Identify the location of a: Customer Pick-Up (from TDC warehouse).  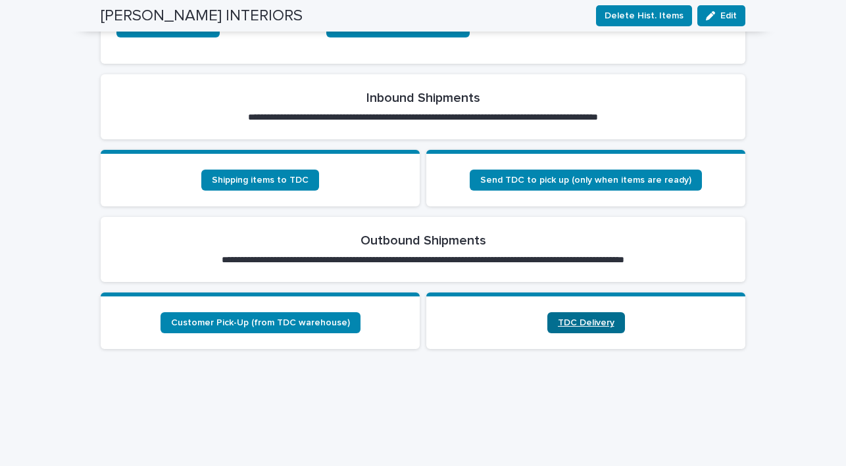
(260, 323).